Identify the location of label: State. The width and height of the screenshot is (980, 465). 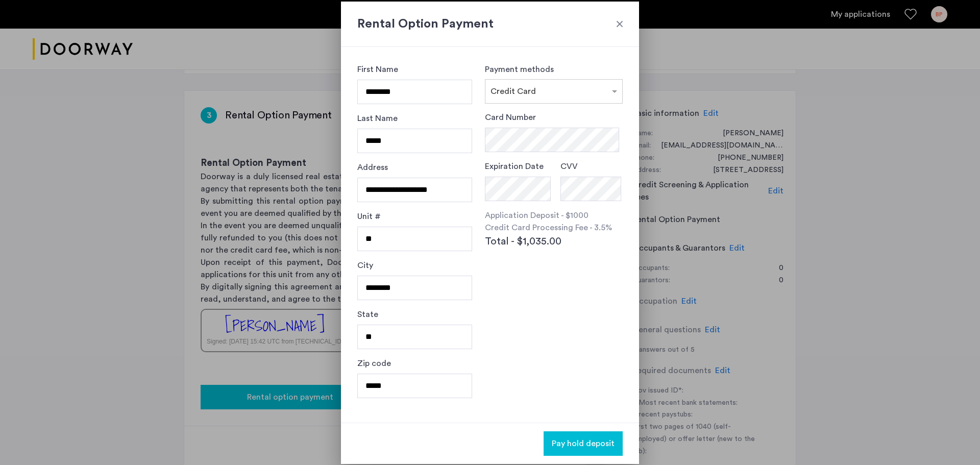
(368, 314).